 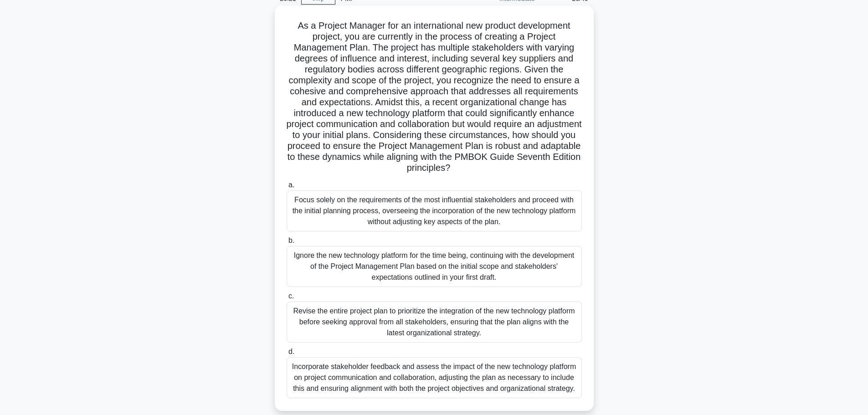 What do you see at coordinates (291, 184) in the screenshot?
I see `span: a.` at bounding box center [291, 184].